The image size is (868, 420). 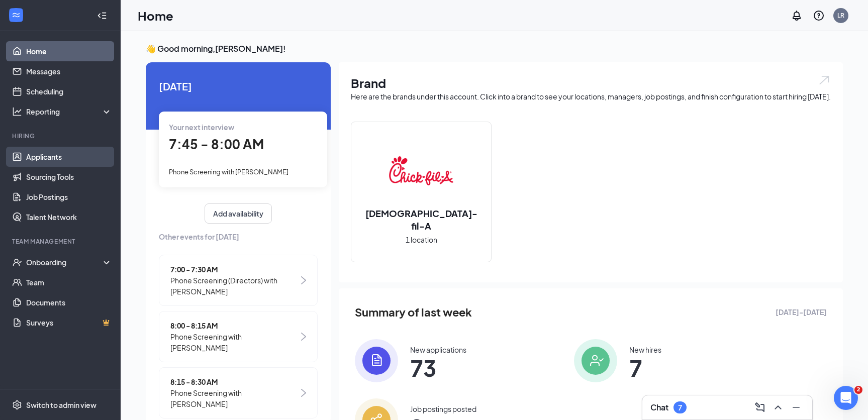 What do you see at coordinates (796, 407) in the screenshot?
I see `button: Minimize` at bounding box center [796, 407].